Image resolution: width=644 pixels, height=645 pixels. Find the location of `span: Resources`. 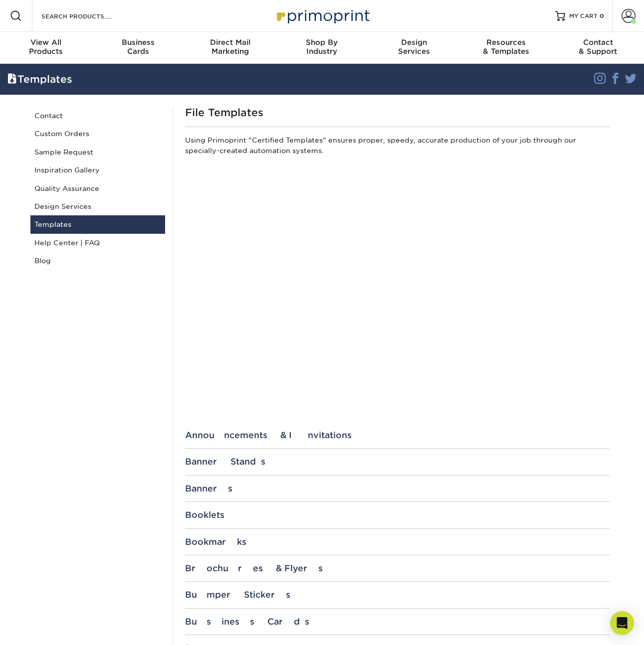

span: Resources is located at coordinates (506, 43).